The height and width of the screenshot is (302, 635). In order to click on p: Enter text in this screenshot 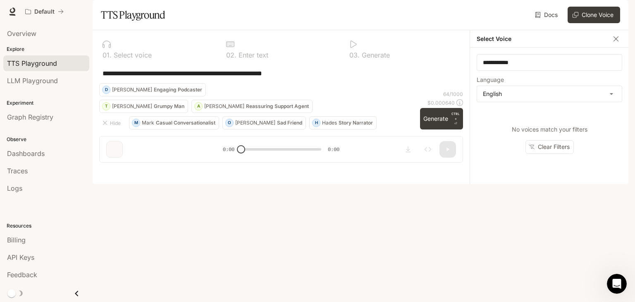, I will do `click(252, 55)`.